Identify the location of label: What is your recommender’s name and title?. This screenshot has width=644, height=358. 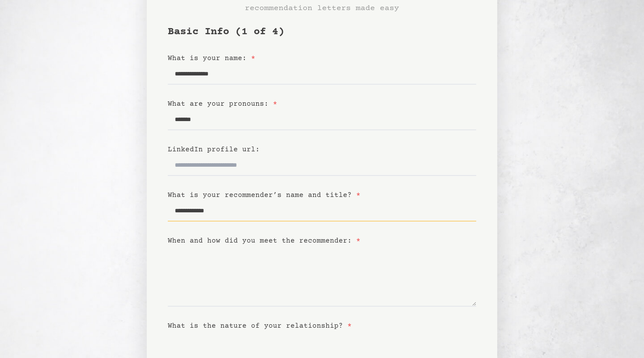
(264, 195).